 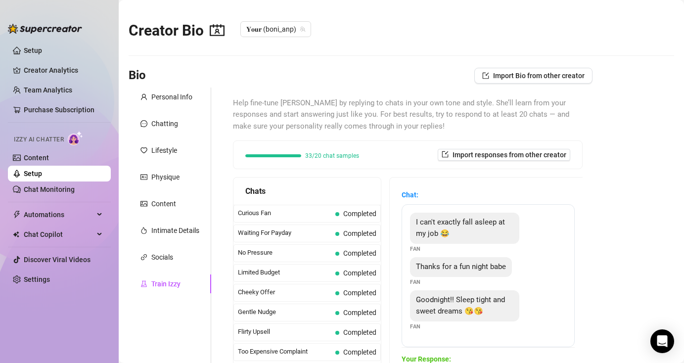 I want to click on span: Goodnight!! Sleep tight and sweet dreams 😘😘, so click(x=460, y=306).